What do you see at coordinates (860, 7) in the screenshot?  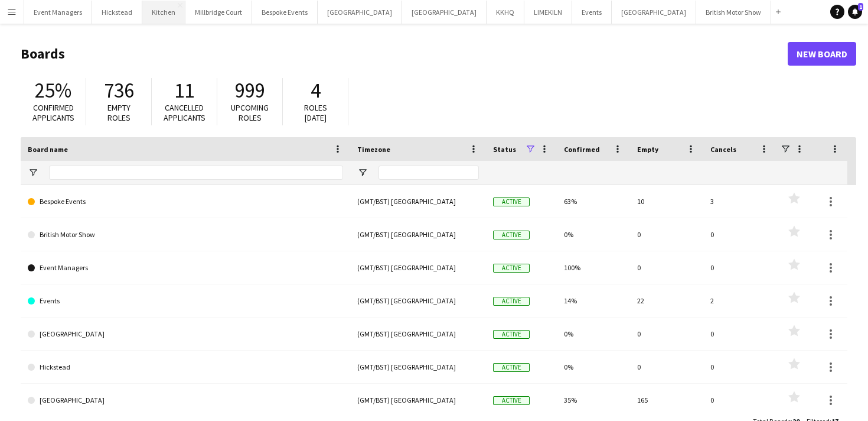 I see `span: 1` at bounding box center [860, 7].